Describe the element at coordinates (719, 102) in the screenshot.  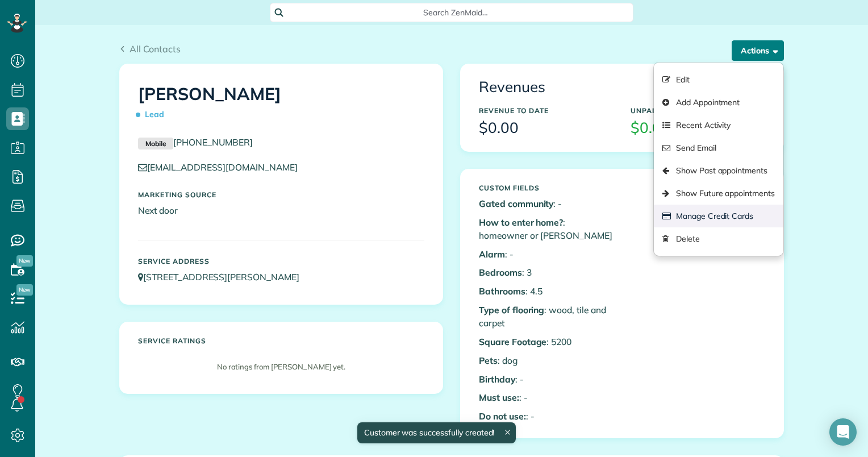
I see `a: Add Appointment` at that location.